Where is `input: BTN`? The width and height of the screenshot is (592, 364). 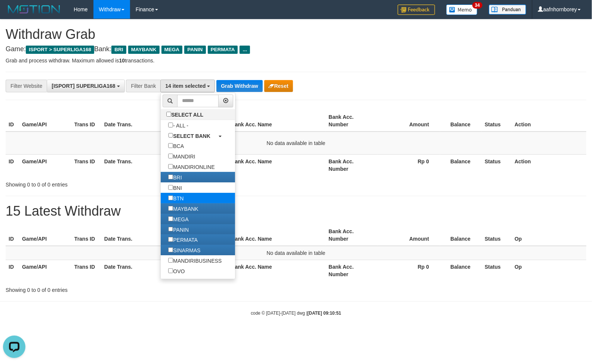 input: BTN is located at coordinates (170, 198).